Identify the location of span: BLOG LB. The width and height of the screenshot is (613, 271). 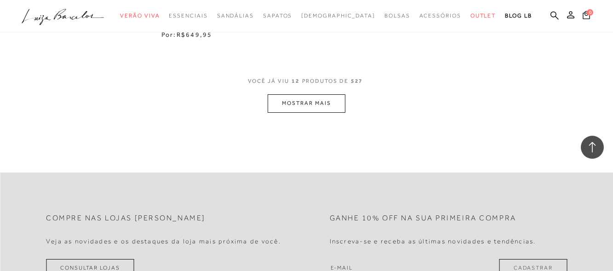
(519, 16).